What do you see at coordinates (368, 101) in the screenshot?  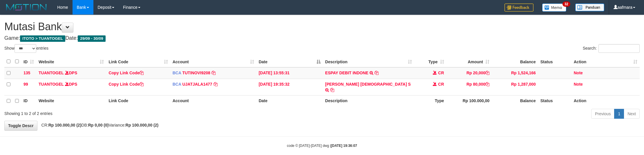 I see `th: Description` at bounding box center [368, 101].